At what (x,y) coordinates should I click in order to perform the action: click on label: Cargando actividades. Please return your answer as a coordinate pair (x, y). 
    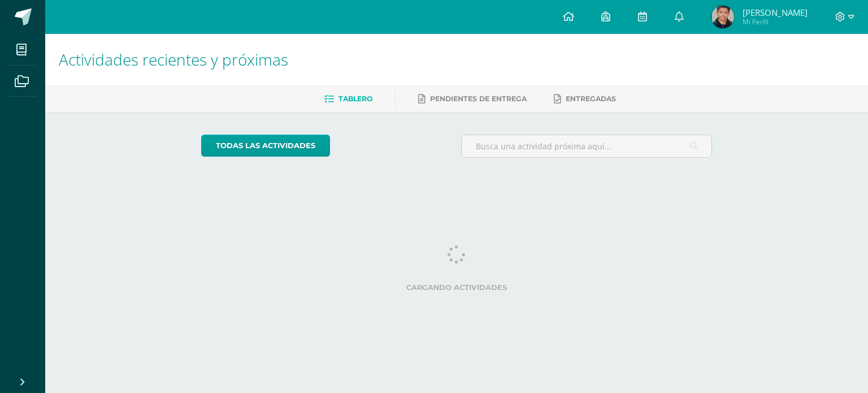
    Looking at the image, I should click on (457, 288).